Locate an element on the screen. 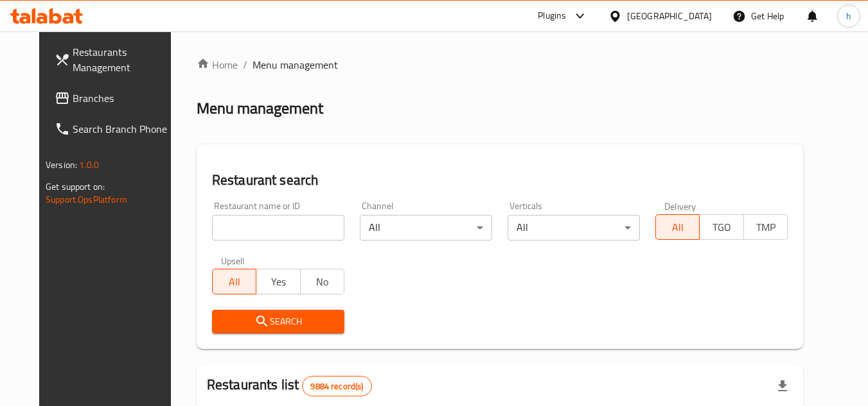 The image size is (868, 406). button: No is located at coordinates (322, 282).